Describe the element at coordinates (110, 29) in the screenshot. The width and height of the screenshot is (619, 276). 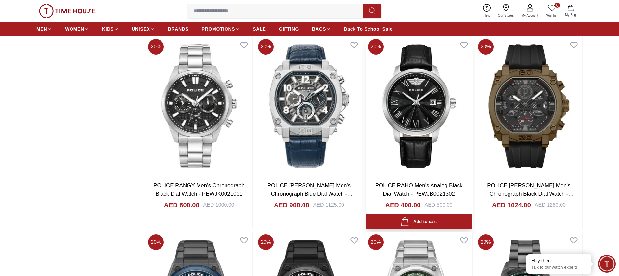
I see `a: KIDS` at that location.